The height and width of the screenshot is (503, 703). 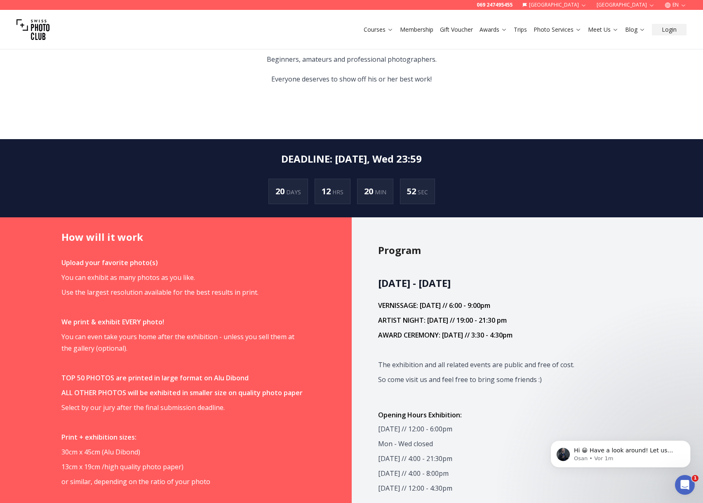 I want to click on span: 52, so click(x=412, y=191).